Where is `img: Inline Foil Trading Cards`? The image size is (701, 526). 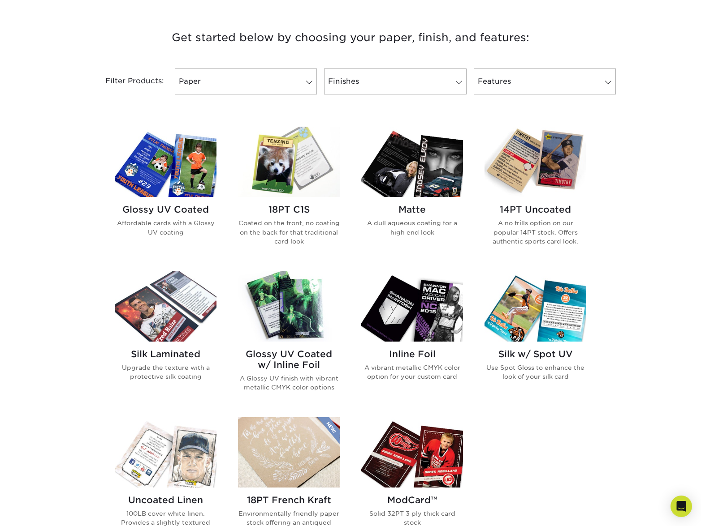 img: Inline Foil Trading Cards is located at coordinates (412, 306).